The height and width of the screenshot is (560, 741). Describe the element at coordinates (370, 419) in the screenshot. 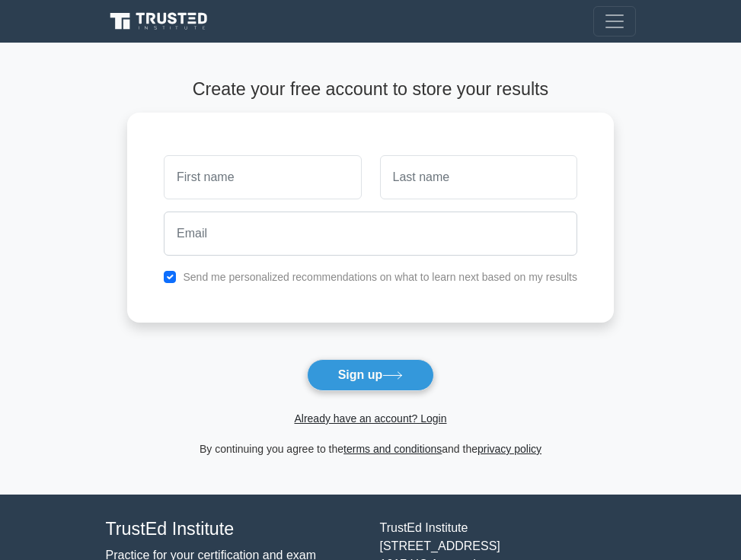

I see `a: Already have an account? Login` at that location.